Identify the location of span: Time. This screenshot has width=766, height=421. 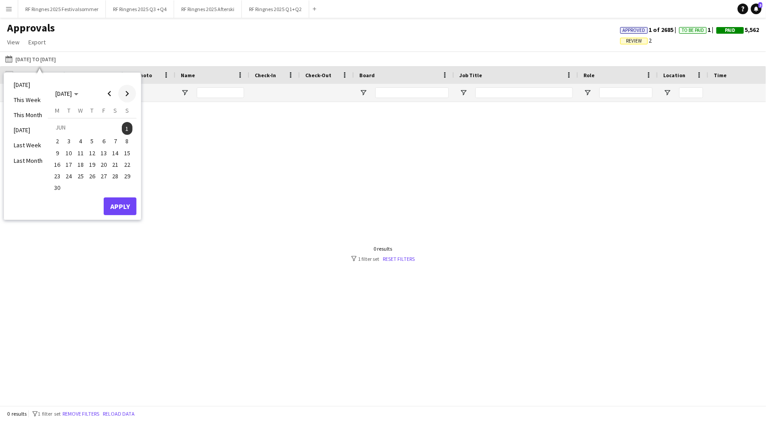
(720, 75).